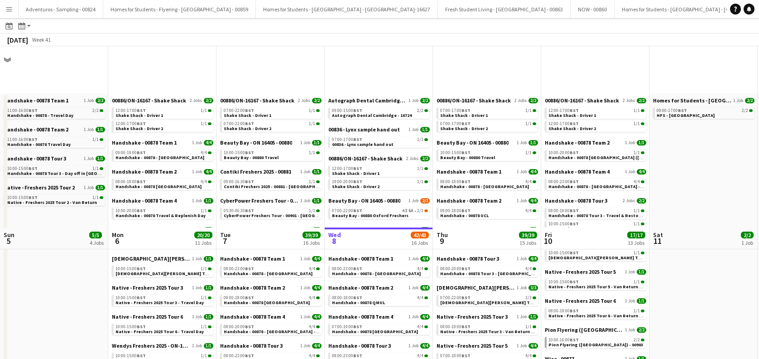 This screenshot has height=359, width=759. Describe the element at coordinates (130, 211) in the screenshot. I see `span: 10:00-20:00` at that location.